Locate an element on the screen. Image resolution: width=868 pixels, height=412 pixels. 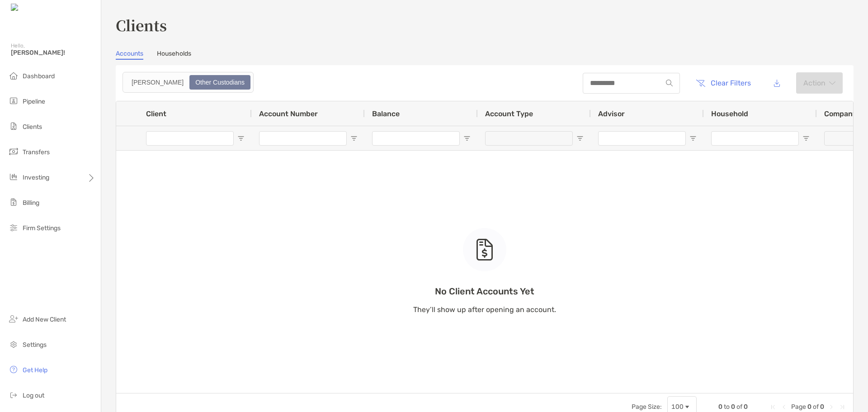
img: clients icon is located at coordinates (14, 126).